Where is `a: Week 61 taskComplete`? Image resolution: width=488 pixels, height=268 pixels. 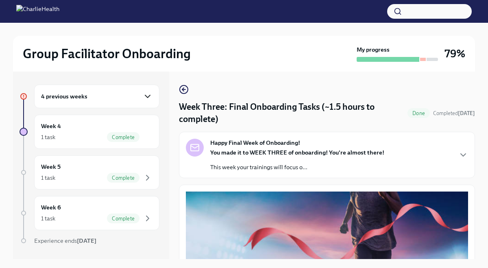
a: Week 61 taskComplete is located at coordinates (89, 213).